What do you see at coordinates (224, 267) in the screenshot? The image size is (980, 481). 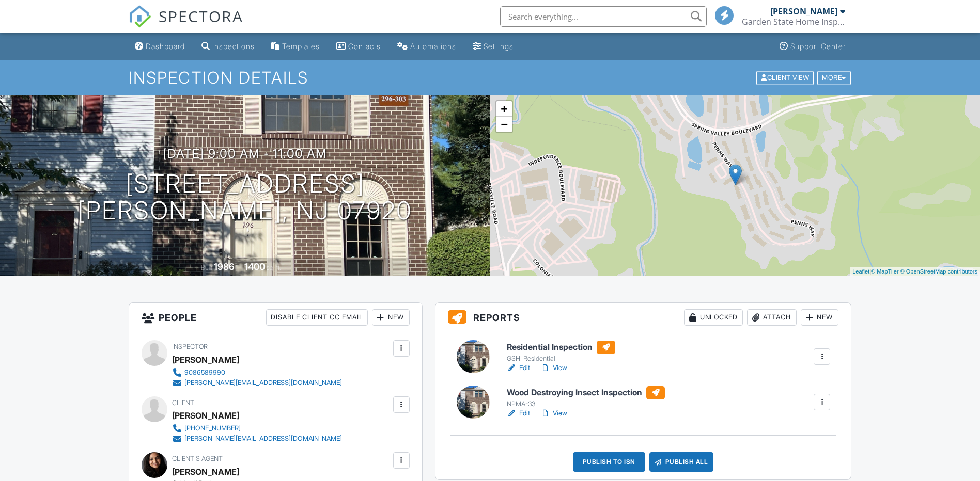 I see `div: 1986` at bounding box center [224, 267].